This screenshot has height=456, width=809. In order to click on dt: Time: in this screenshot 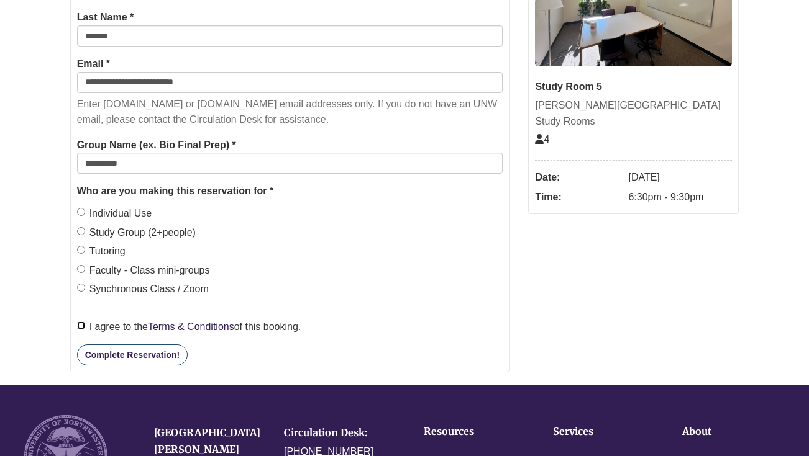, I will do `click(578, 197)`.